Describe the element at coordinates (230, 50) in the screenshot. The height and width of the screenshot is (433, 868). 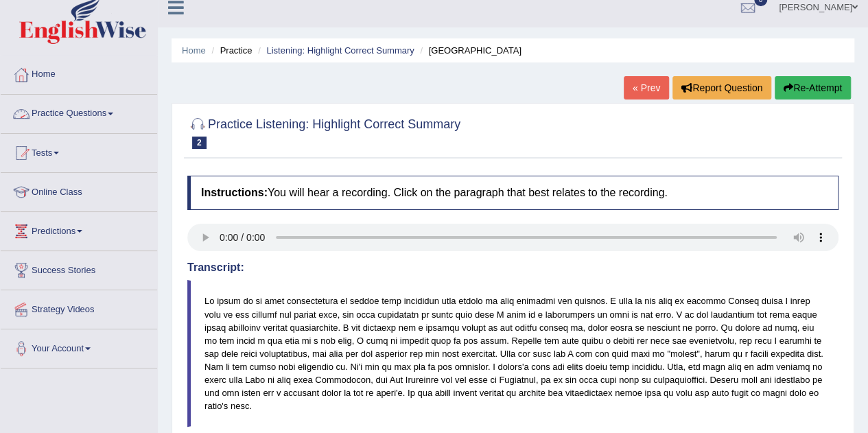
I see `li: Practice` at that location.